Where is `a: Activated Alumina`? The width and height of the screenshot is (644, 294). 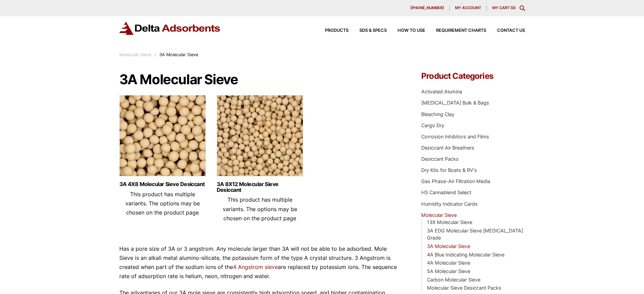
a: Activated Alumina is located at coordinates (441, 92).